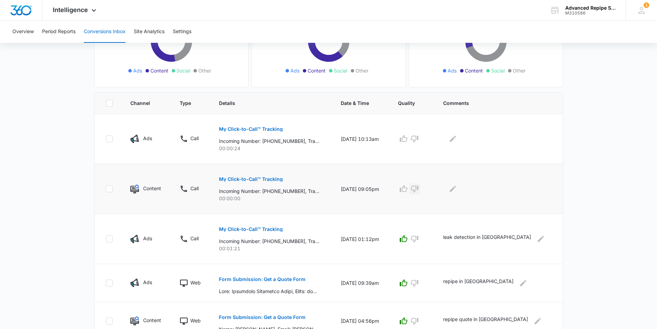 This screenshot has width=657, height=329. Describe the element at coordinates (271, 248) in the screenshot. I see `p: 00:01:21` at that location.